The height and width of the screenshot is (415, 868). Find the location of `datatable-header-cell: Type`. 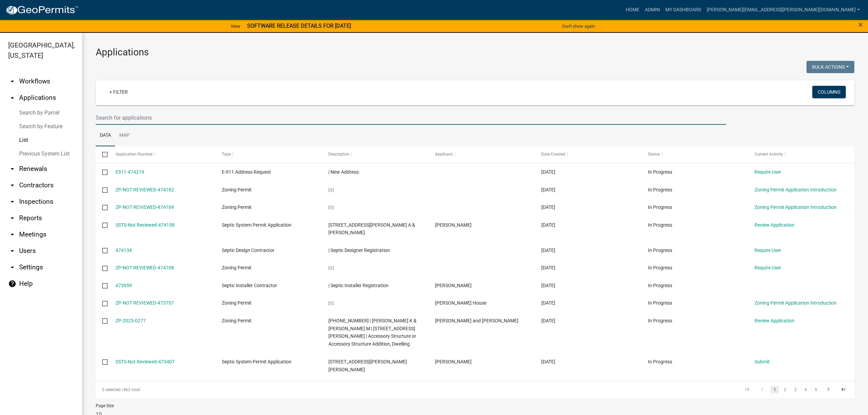

datatable-header-cell: Type is located at coordinates (268, 154).